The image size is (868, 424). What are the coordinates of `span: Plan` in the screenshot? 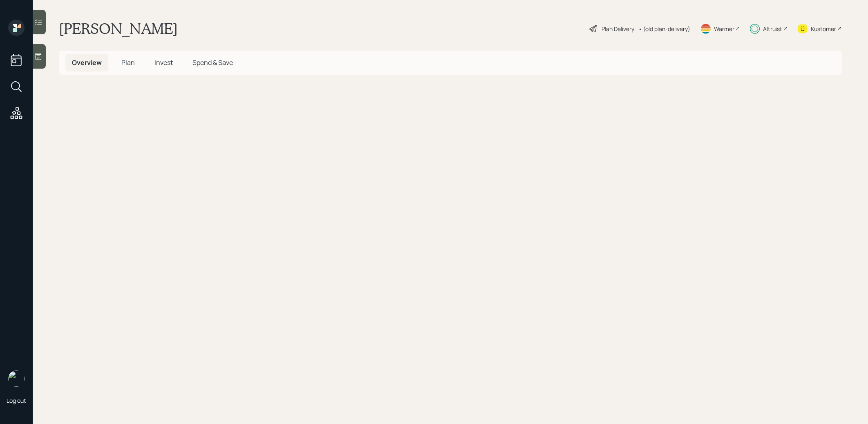 It's located at (128, 63).